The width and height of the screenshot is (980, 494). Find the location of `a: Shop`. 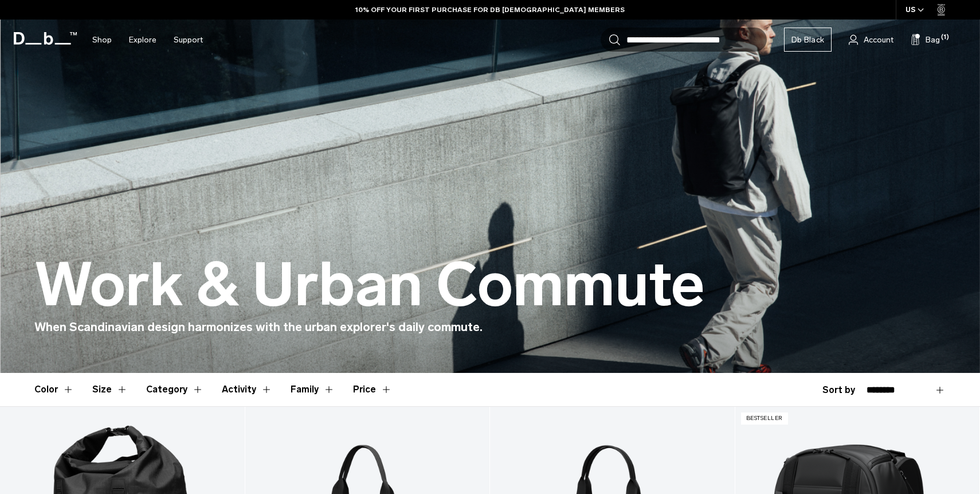

a: Shop is located at coordinates (102, 39).